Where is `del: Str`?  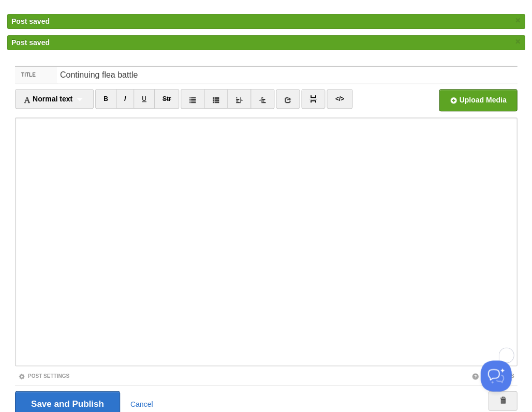
del: Str is located at coordinates (166, 99).